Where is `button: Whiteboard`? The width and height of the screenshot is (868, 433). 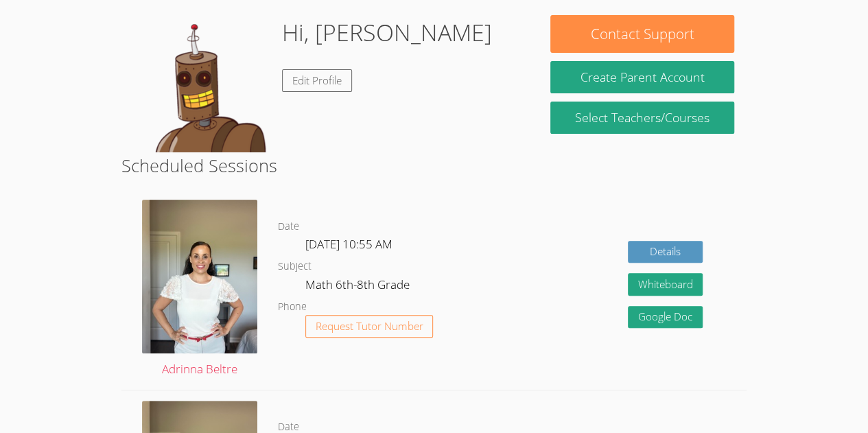
button: Whiteboard is located at coordinates (665, 284).